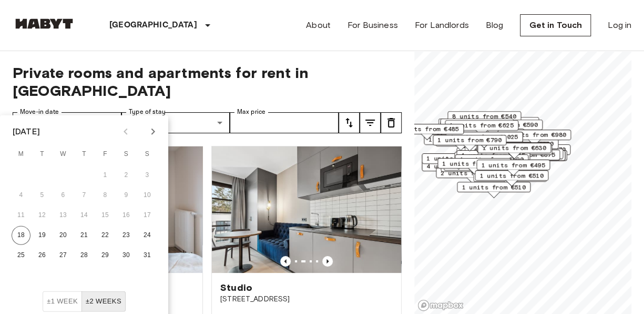 The height and width of the screenshot is (314, 644). What do you see at coordinates (474, 163) in the screenshot?
I see `span: 1 units from €640` at bounding box center [474, 163].